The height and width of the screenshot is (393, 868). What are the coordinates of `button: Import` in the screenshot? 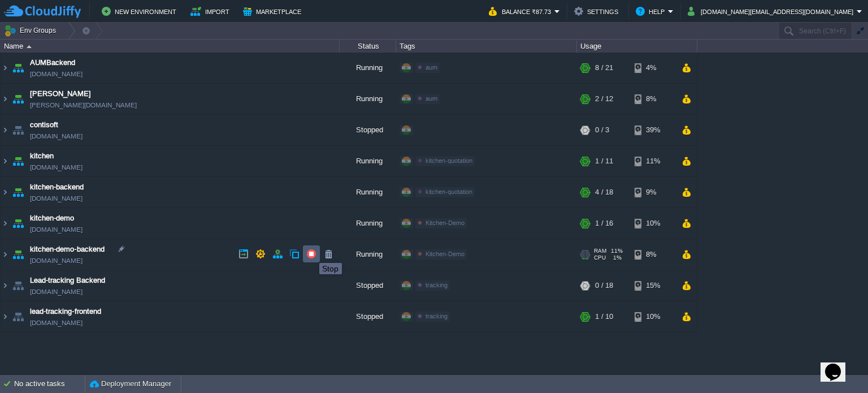 It's located at (211, 11).